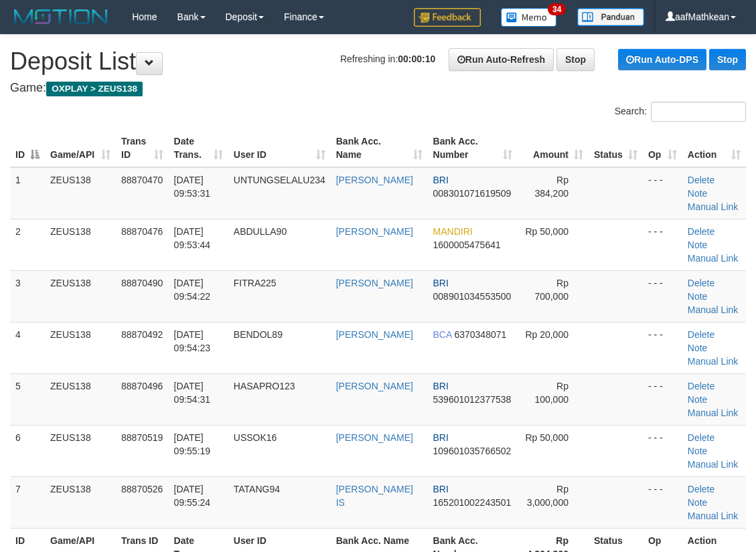  Describe the element at coordinates (198, 148) in the screenshot. I see `th: Date Trans.: activate to sort column ascending` at that location.